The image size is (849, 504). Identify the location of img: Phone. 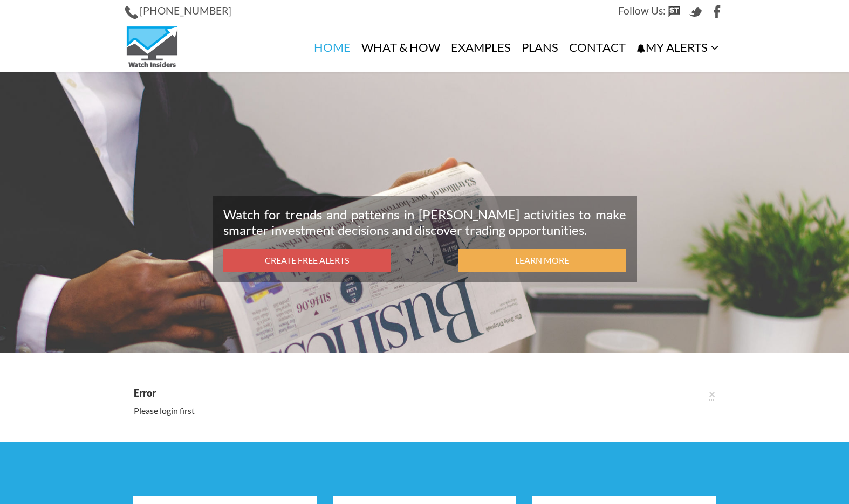
(132, 12).